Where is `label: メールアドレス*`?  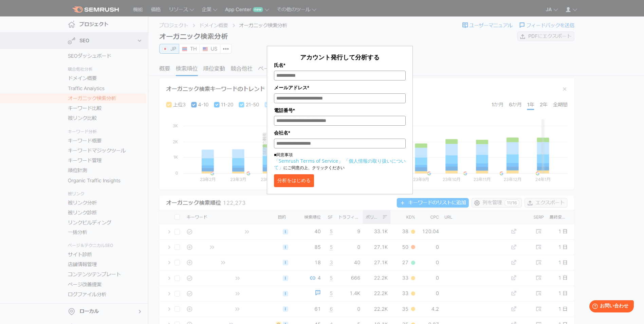 label: メールアドレス* is located at coordinates (340, 88).